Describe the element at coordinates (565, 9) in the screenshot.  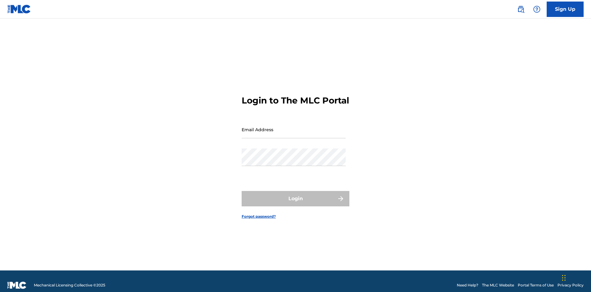
I see `a: Sign Up` at that location.